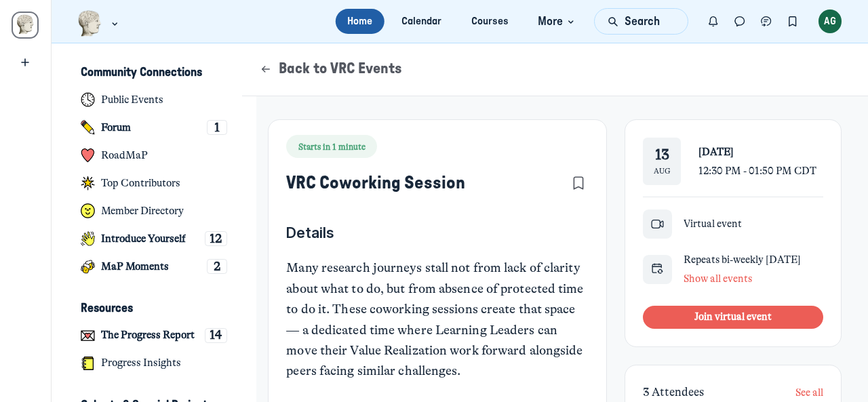 The width and height of the screenshot is (868, 402). Describe the element at coordinates (116, 127) in the screenshot. I see `h4: Forum` at that location.